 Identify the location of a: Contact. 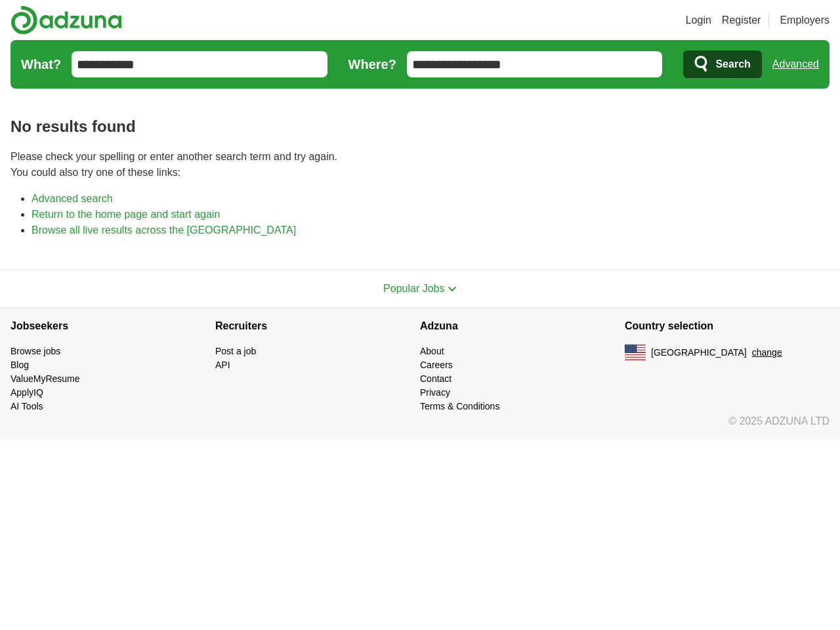
(436, 379).